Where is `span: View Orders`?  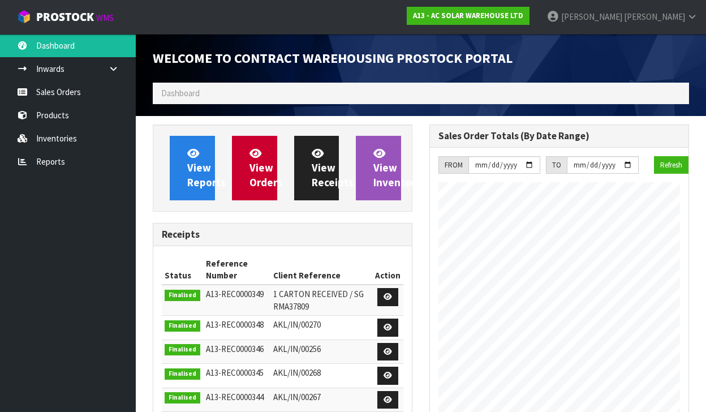 span: View Orders is located at coordinates (266, 167).